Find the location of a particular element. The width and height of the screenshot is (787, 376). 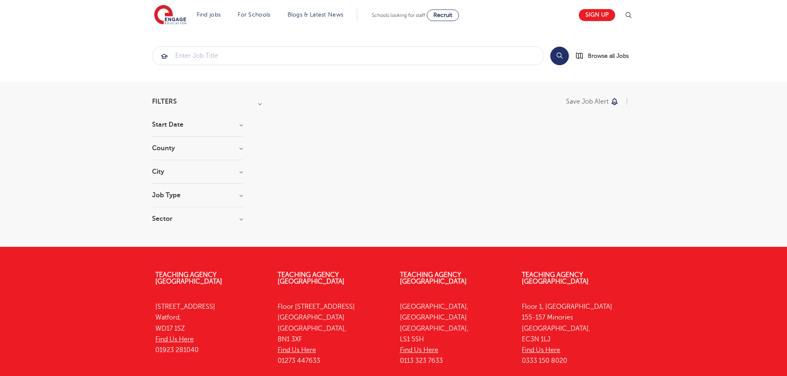

h3: Start Date is located at coordinates (197, 125).